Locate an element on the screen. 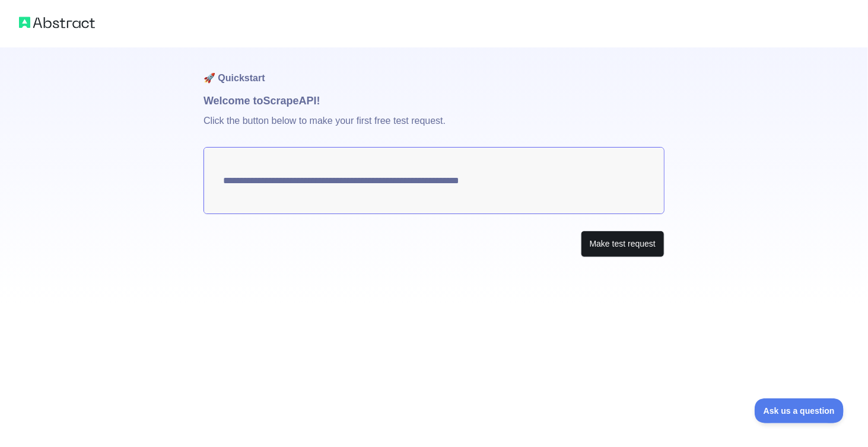  p: Click the button below to make your first free test request. is located at coordinates (434, 128).